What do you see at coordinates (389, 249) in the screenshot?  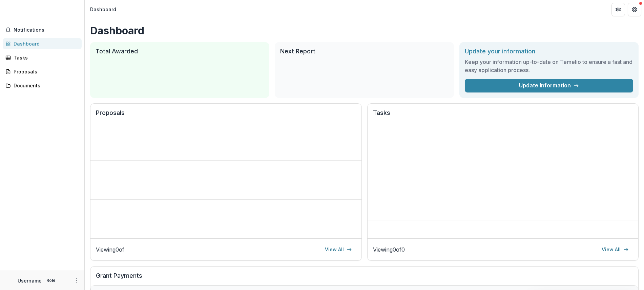 I see `p: Viewing 0 of 0` at bounding box center [389, 249].